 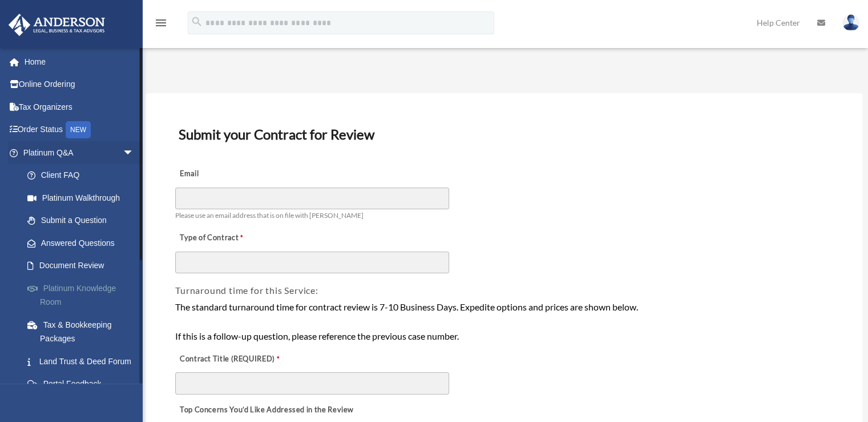 I want to click on a: Platinum Q&Aarrow_drop_down, so click(x=79, y=152).